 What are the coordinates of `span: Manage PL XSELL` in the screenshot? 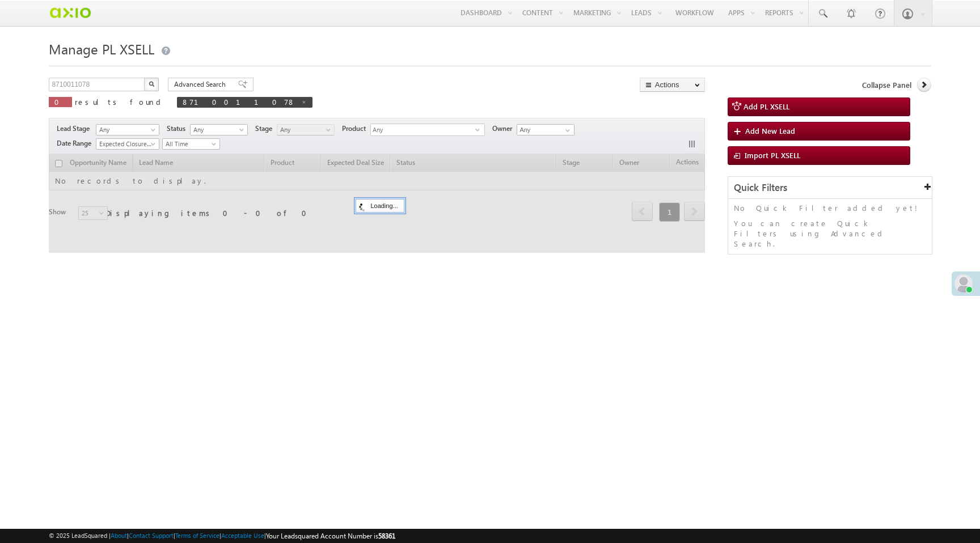 It's located at (102, 49).